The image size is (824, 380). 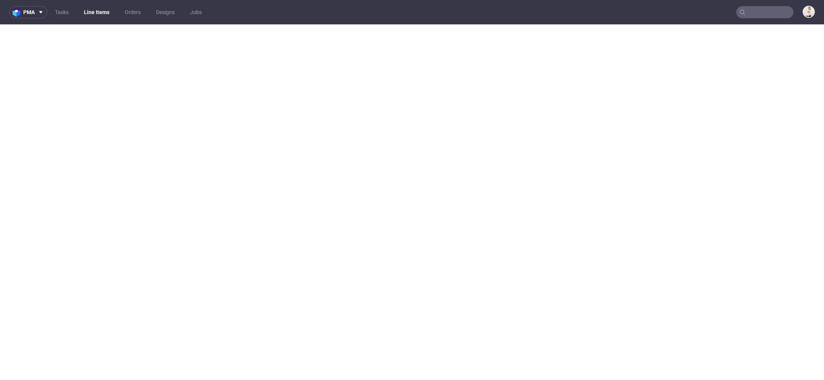 What do you see at coordinates (133, 12) in the screenshot?
I see `a: Orders` at bounding box center [133, 12].